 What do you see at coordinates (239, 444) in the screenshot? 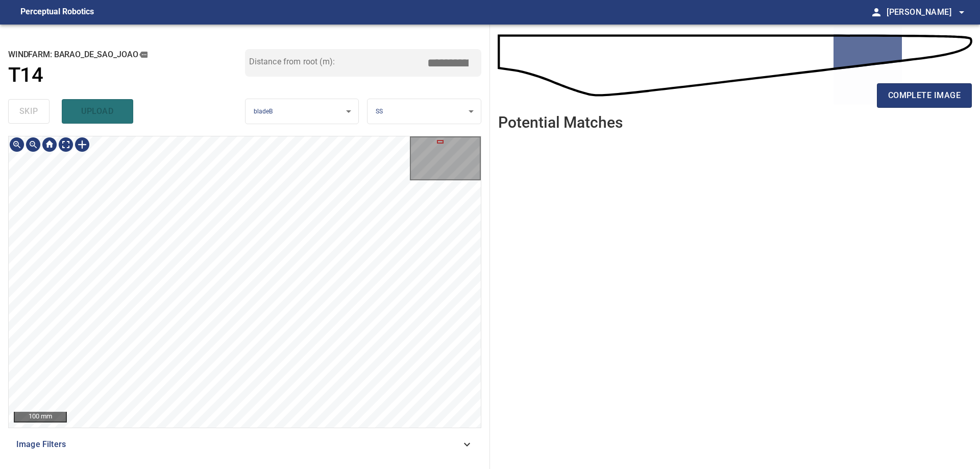
I see `span: Image Filters` at bounding box center [239, 444].